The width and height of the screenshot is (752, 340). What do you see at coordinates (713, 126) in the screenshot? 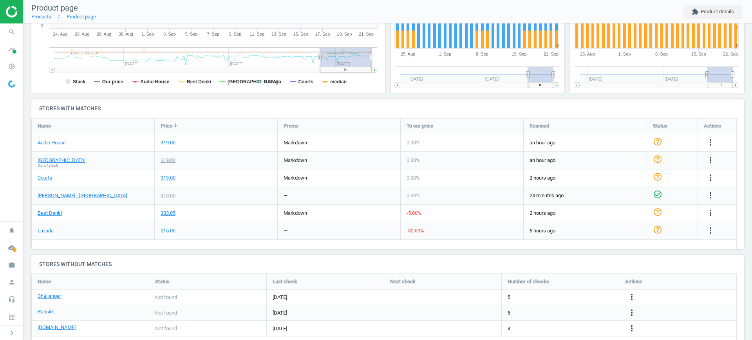
I see `span: Actions` at bounding box center [713, 126].